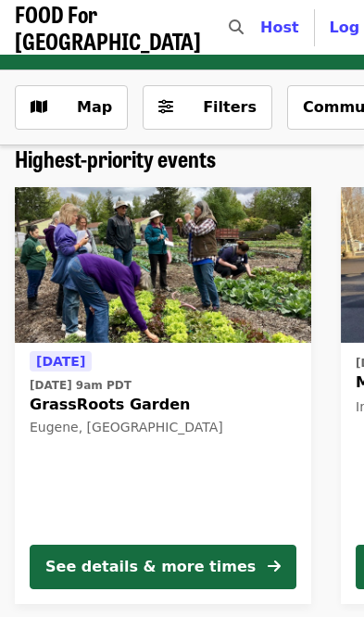 The width and height of the screenshot is (364, 617). I want to click on span: Highest-priority events, so click(115, 158).